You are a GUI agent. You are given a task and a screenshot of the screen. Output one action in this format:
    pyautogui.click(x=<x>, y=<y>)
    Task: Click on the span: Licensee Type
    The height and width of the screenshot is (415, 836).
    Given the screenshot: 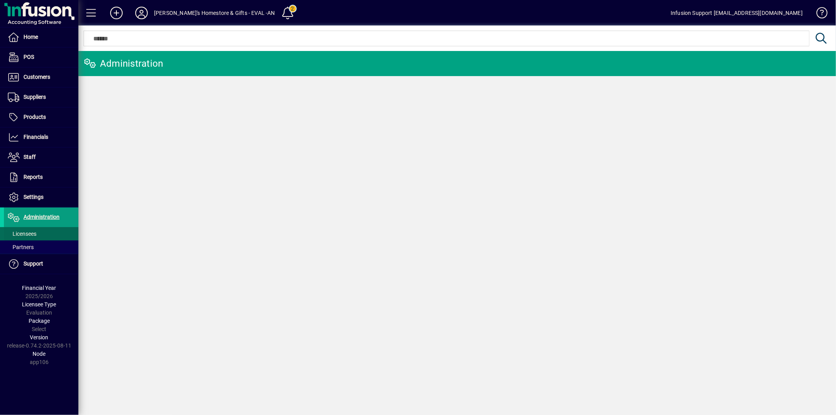 What is the action you would take?
    pyautogui.click(x=39, y=304)
    